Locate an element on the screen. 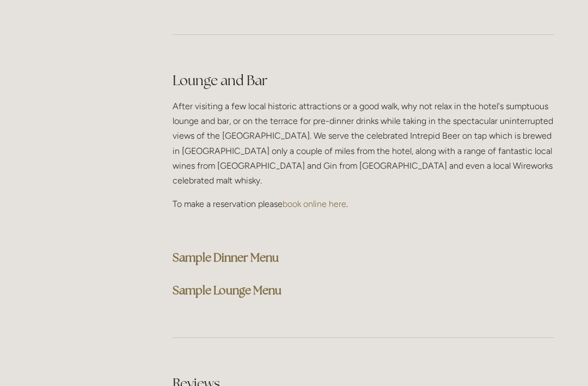 Image resolution: width=588 pixels, height=386 pixels. p: To make a reservation please . is located at coordinates (364, 203).